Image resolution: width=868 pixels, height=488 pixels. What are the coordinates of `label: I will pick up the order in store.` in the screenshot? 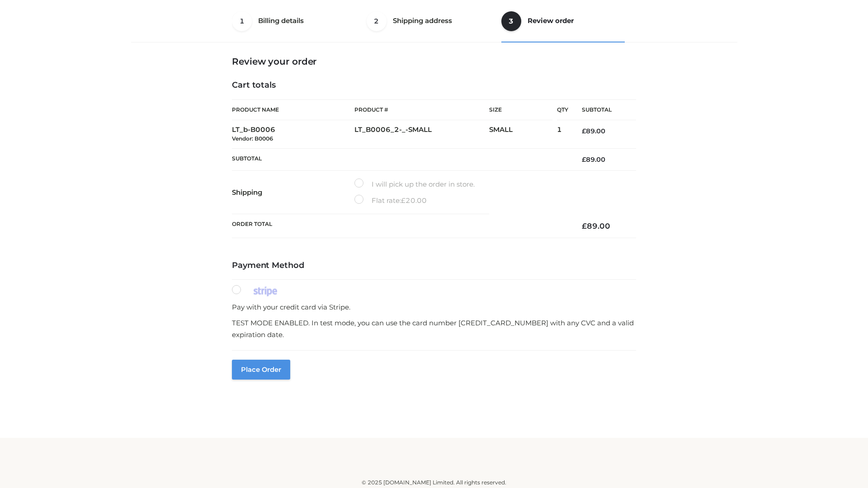 It's located at (415, 184).